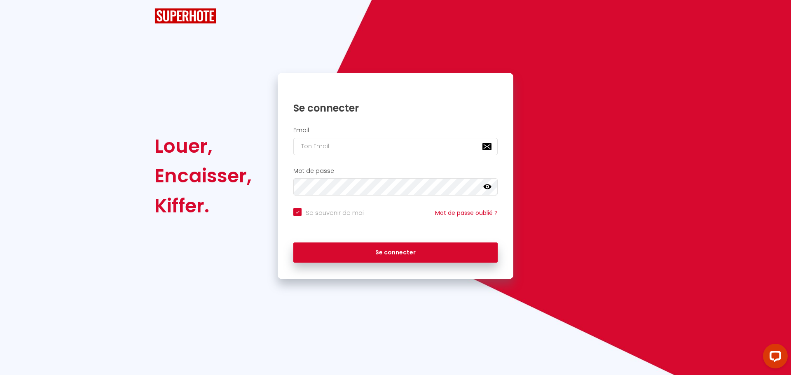 The height and width of the screenshot is (375, 791). Describe the element at coordinates (19, 16) in the screenshot. I see `button: Open LiveChat chat widget` at that location.